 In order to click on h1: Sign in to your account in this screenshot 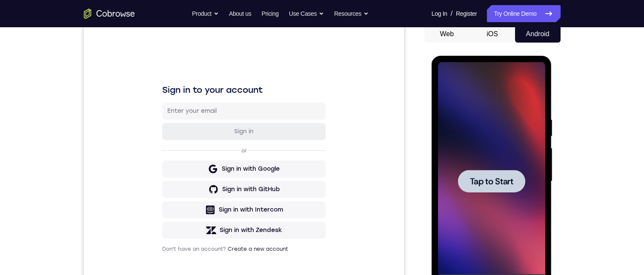, I will do `click(160, 64)`.